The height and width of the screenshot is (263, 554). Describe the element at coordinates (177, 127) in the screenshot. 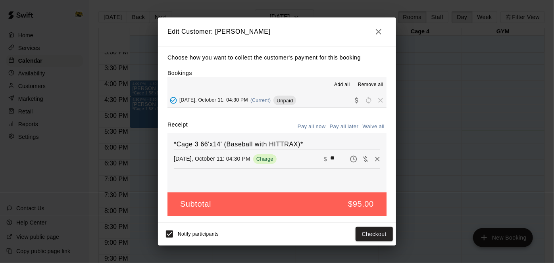

I see `label: Receipt` at that location.